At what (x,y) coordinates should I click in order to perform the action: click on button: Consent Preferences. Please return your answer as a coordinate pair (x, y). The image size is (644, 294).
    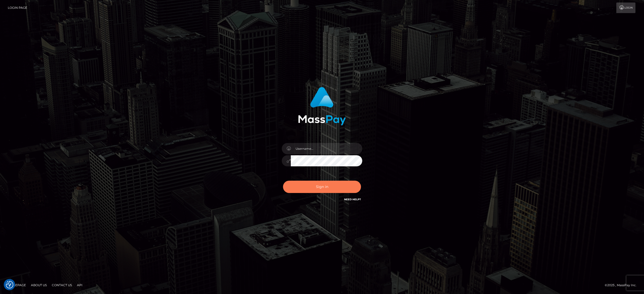
    Looking at the image, I should click on (10, 284).